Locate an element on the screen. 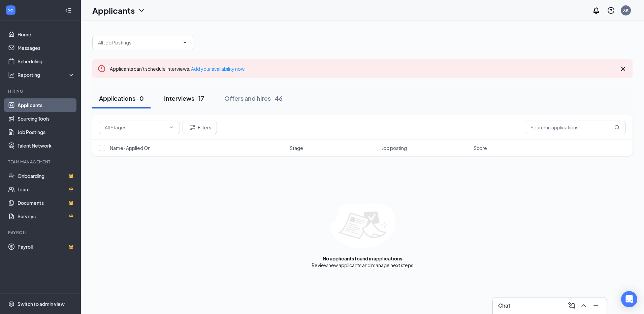 This screenshot has height=314, width=644. a: OnboardingCrown is located at coordinates (46, 176).